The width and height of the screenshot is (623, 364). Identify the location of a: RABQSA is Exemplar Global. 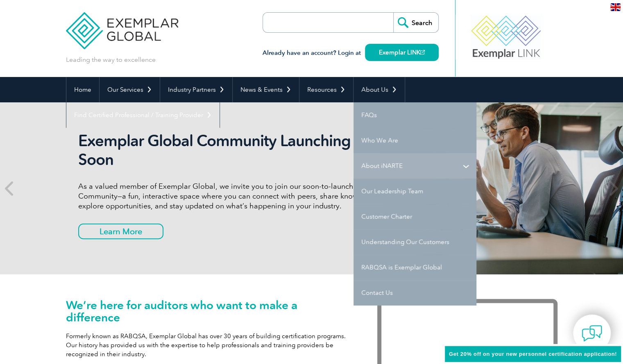
(415, 268).